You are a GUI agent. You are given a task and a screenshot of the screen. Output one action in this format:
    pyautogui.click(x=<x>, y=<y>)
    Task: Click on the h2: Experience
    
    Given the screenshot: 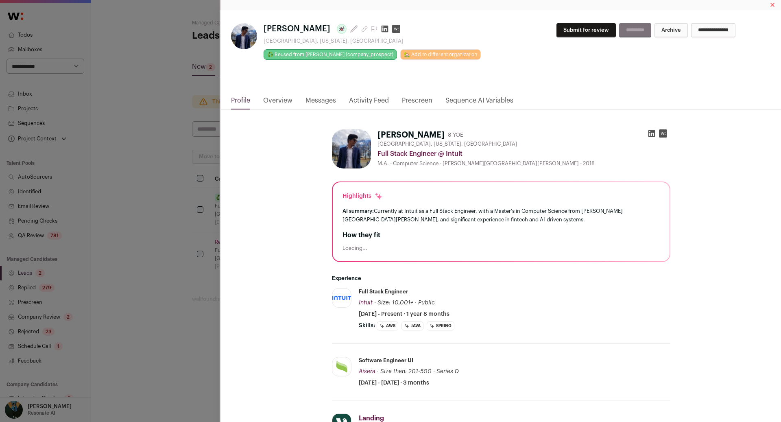 What is the action you would take?
    pyautogui.click(x=501, y=278)
    